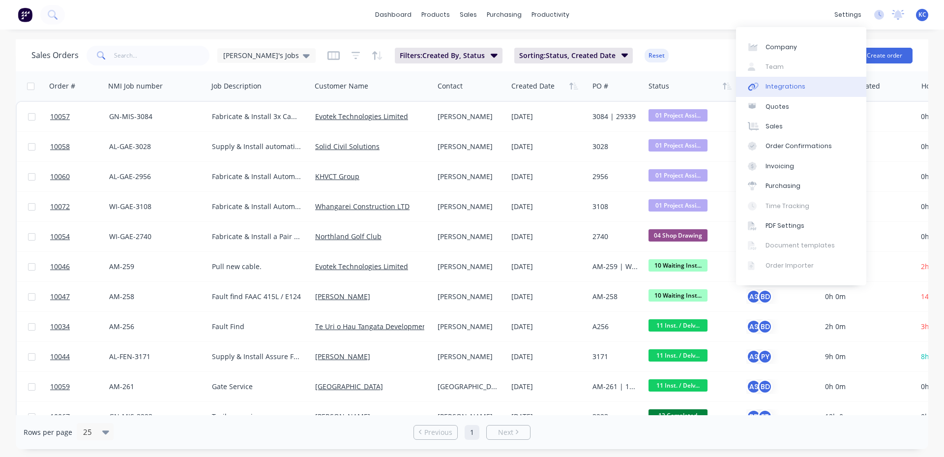 The height and width of the screenshot is (457, 944). I want to click on div: AM-259 | WO-29311, so click(615, 267).